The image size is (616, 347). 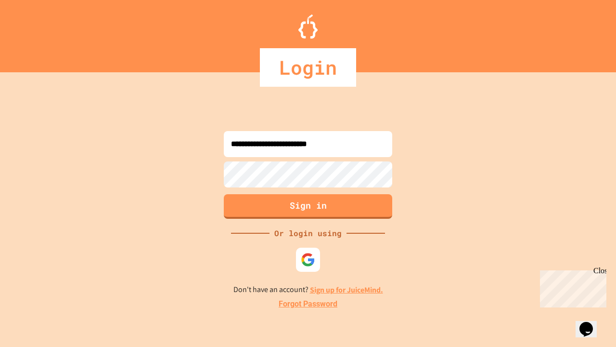 What do you see at coordinates (308, 260) in the screenshot?
I see `img: google-icon.svg` at bounding box center [308, 260].